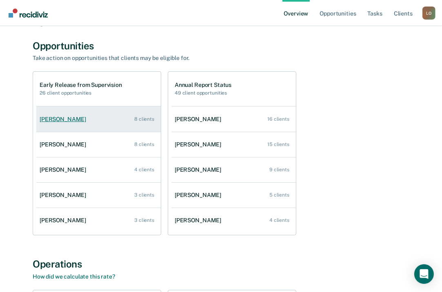 This screenshot has width=442, height=292. I want to click on div: Open Intercom Messenger, so click(424, 274).